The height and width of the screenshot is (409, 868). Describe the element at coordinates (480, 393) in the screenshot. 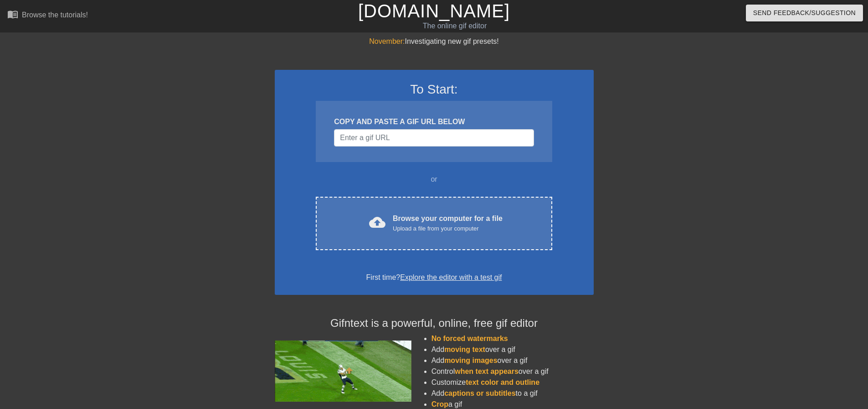

I see `span: captions or subtitles` at that location.